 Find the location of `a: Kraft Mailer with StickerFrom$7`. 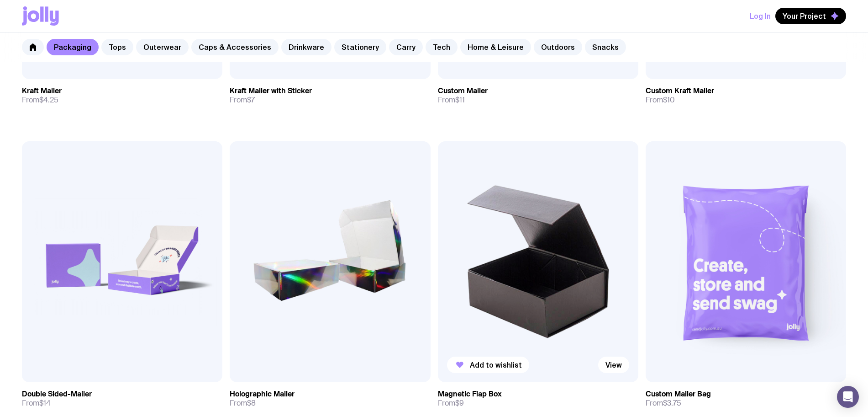

a: Kraft Mailer with StickerFrom$7 is located at coordinates (330, 96).